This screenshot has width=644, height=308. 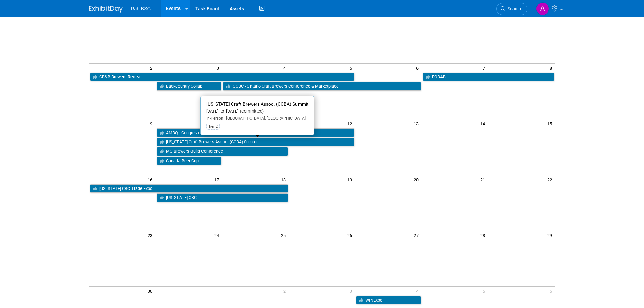 What do you see at coordinates (106, 9) in the screenshot?
I see `img: ExhibitDay` at bounding box center [106, 9].